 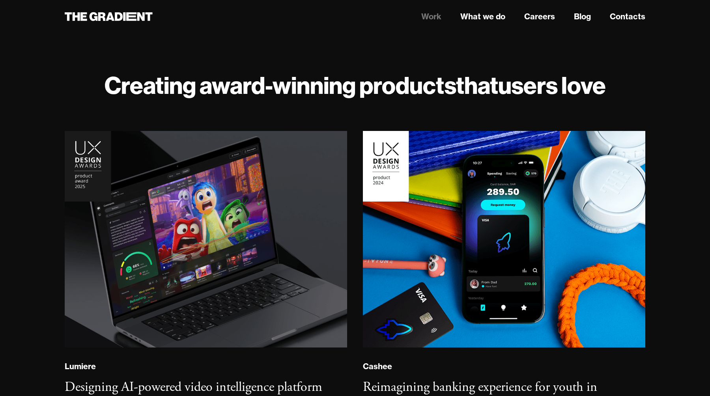 I want to click on div: Cashee, so click(x=378, y=367).